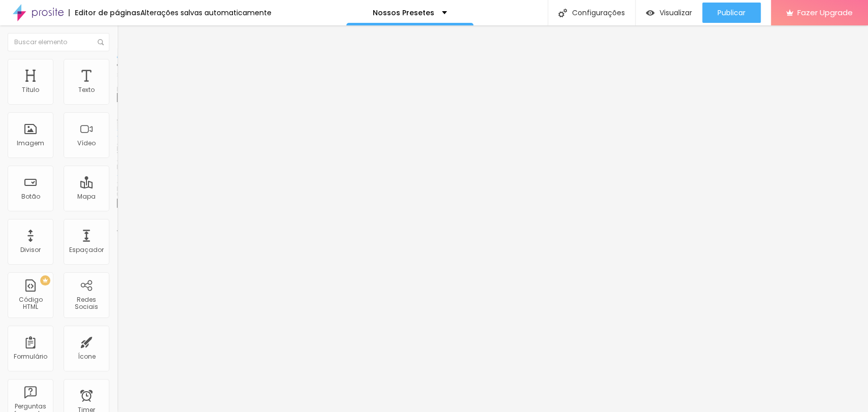 Image resolution: width=868 pixels, height=412 pixels. I want to click on div: Mapa, so click(86, 197).